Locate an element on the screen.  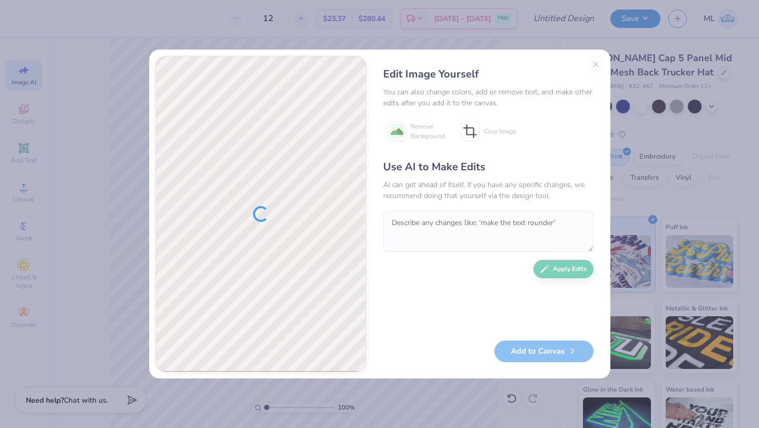
button: Crop Image is located at coordinates (489, 131).